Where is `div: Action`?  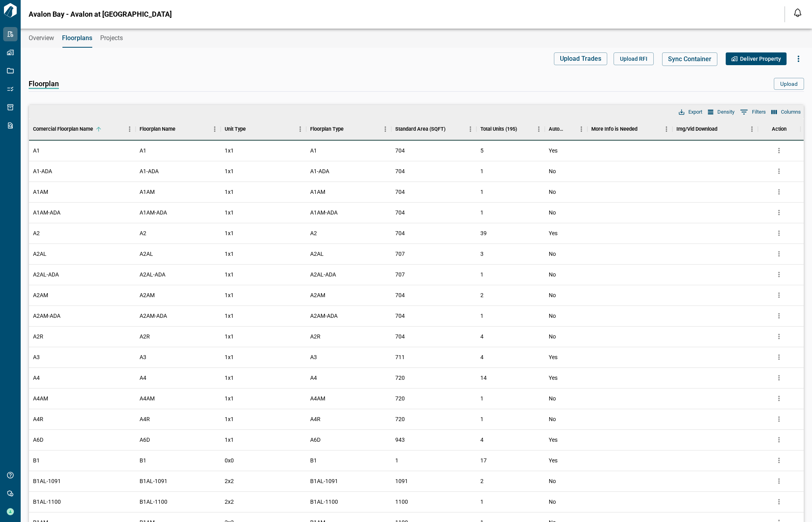
div: Action is located at coordinates (779, 129).